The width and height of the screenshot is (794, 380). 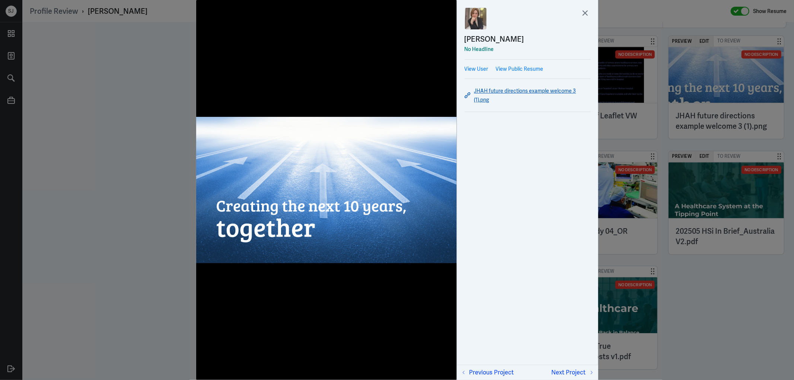 I want to click on a: View User, so click(x=476, y=69).